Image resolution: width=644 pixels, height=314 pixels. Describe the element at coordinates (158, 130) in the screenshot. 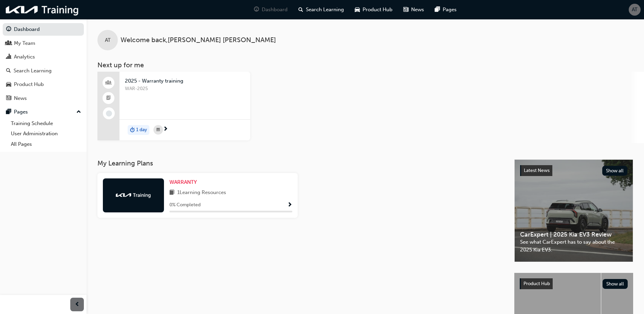

I see `span: calendar-icon` at that location.